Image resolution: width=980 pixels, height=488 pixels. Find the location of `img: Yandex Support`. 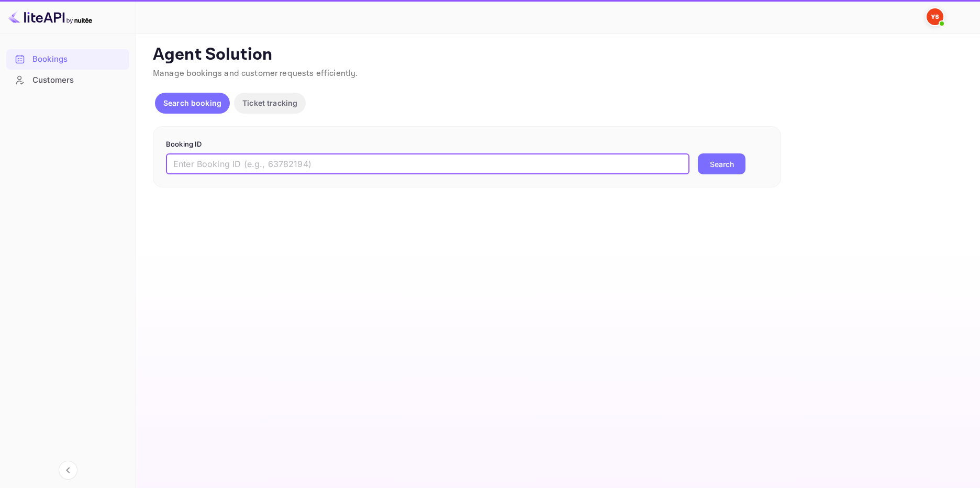

img: Yandex Support is located at coordinates (936, 17).